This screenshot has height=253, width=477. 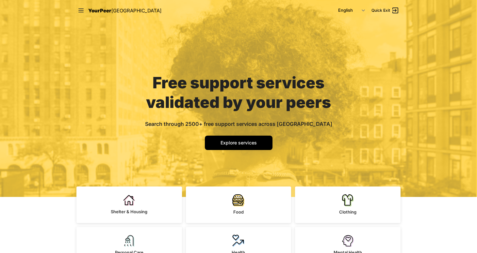 I want to click on a: Quick Exit, so click(x=385, y=10).